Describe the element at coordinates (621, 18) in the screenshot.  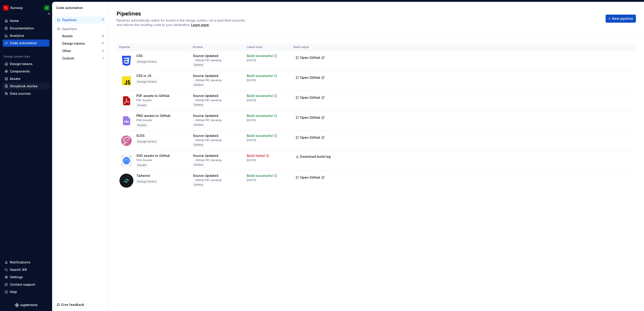
I see `button: New pipeline` at that location.